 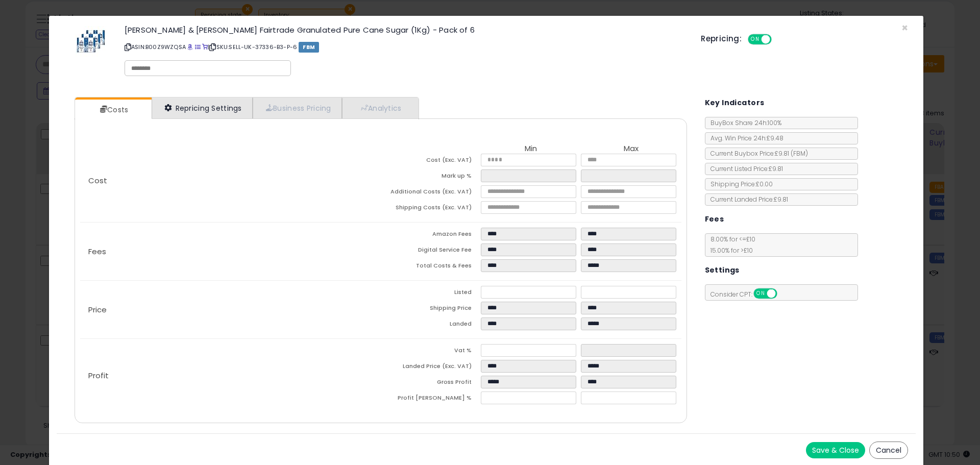 I want to click on span: Consider CPT:, so click(x=748, y=294).